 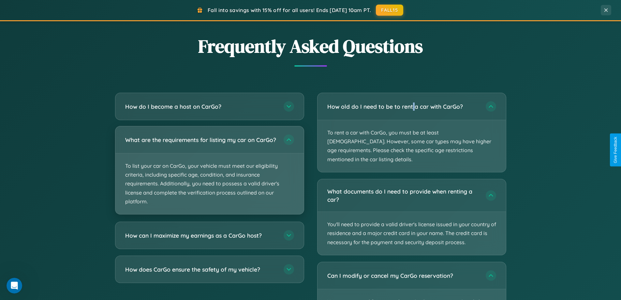 I want to click on h3: How can I maximize my earnings as a CarGo host?, so click(x=201, y=235).